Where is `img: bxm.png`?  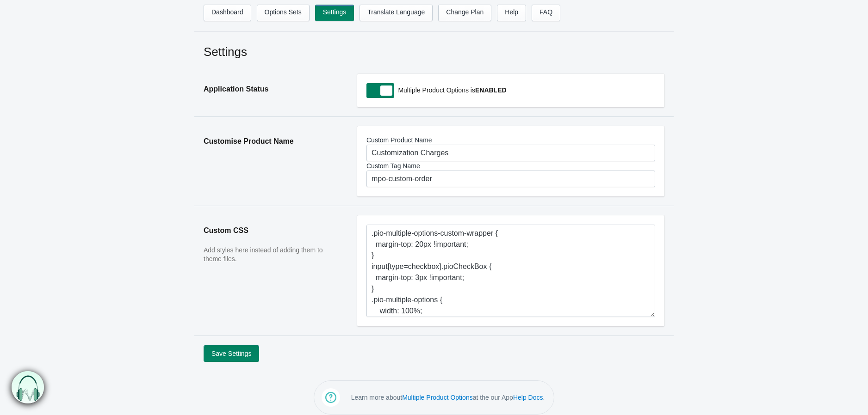
img: bxm.png is located at coordinates (28, 388).